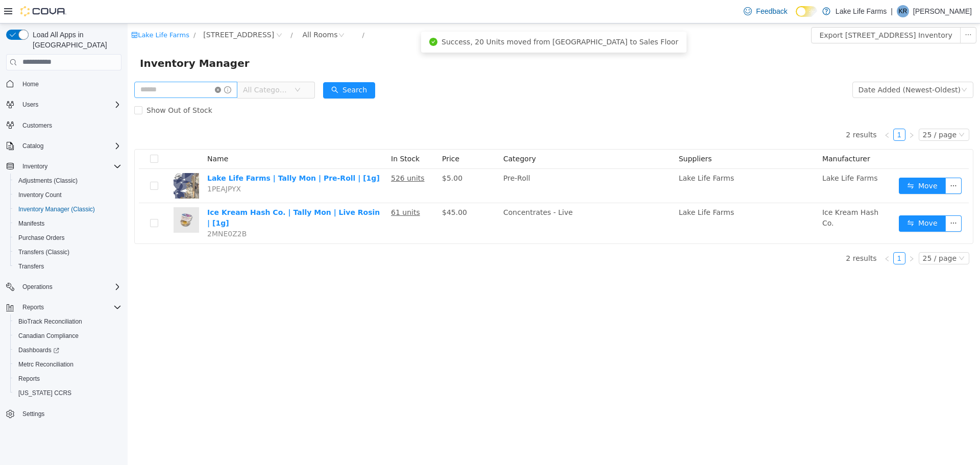  Describe the element at coordinates (49, 336) in the screenshot. I see `span: Canadian Compliance` at that location.